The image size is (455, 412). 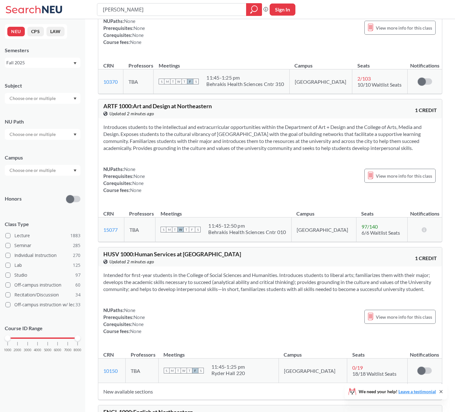 I want to click on a: 10370, so click(x=110, y=81).